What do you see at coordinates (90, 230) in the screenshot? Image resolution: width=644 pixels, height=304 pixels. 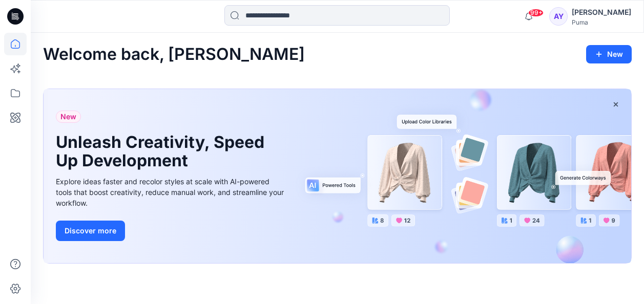 I see `button: Discover more` at bounding box center [90, 230].